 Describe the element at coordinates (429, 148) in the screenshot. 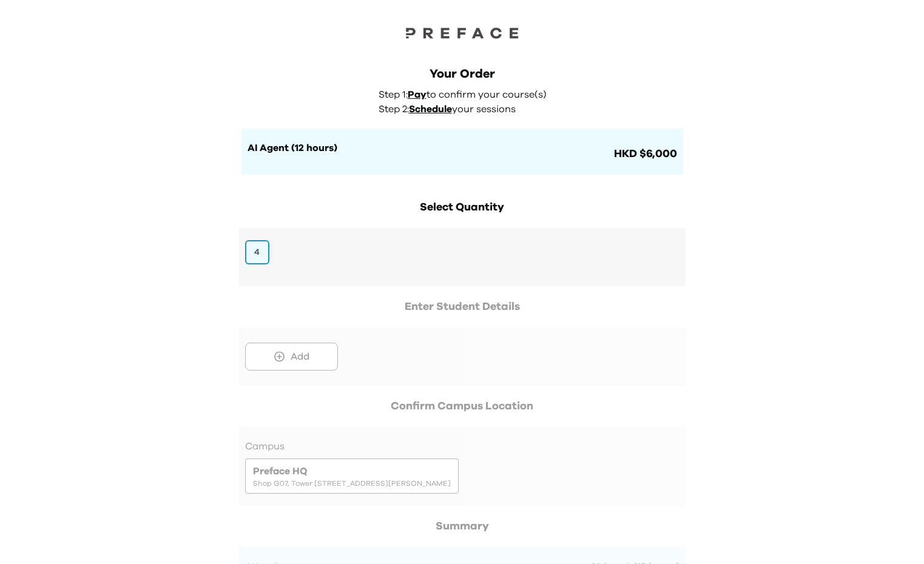

I see `h1: AI Agent (12 hours)` at that location.